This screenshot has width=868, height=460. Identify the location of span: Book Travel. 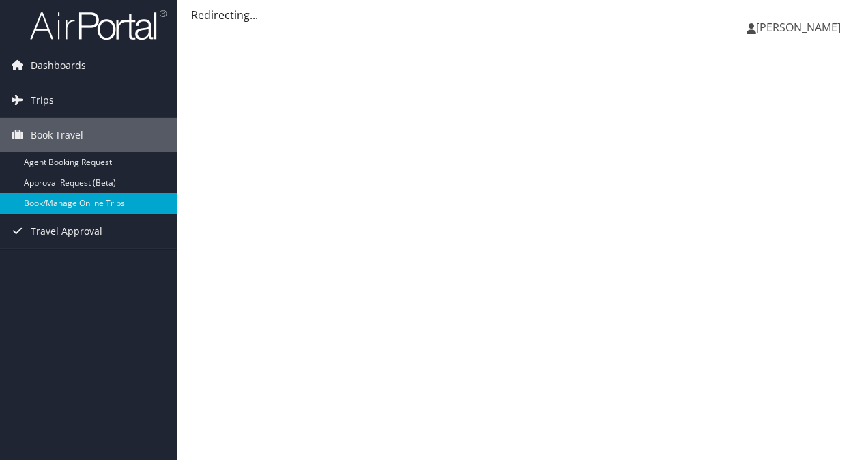
(57, 135).